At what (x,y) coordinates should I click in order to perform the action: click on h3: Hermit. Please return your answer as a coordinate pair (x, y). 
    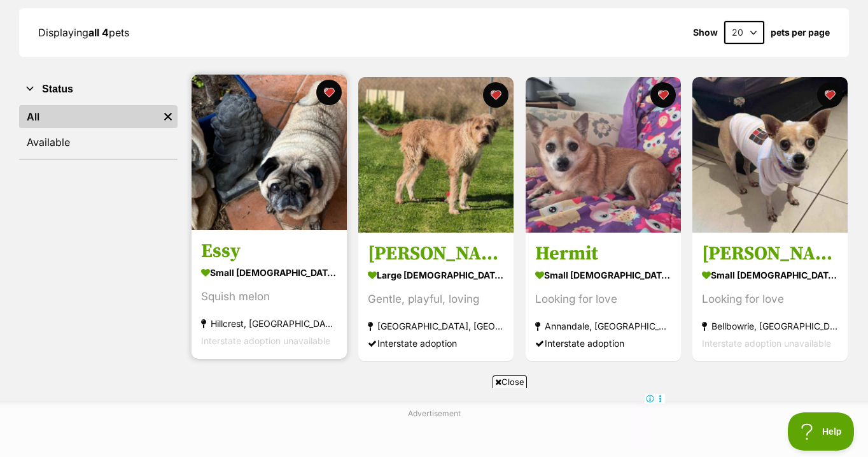
    Looking at the image, I should click on (604, 253).